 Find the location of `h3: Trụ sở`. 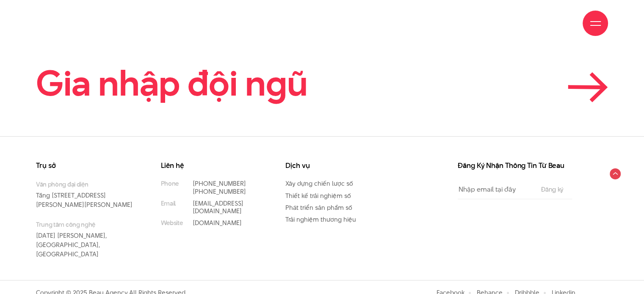

h3: Trụ sở is located at coordinates (86, 165).